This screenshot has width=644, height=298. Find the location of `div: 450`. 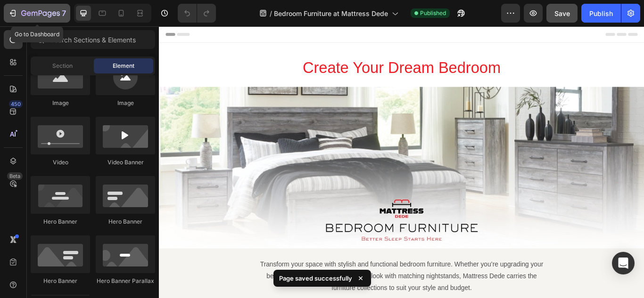

div: 450 is located at coordinates (15, 104).